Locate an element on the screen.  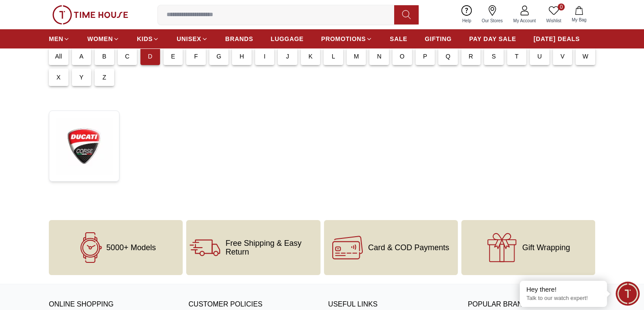
p: M is located at coordinates (357, 56).